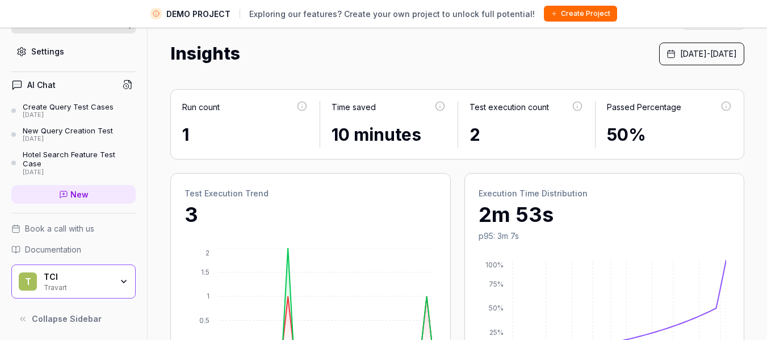 The width and height of the screenshot is (767, 340). What do you see at coordinates (73, 51) in the screenshot?
I see `a: Settings` at bounding box center [73, 51].